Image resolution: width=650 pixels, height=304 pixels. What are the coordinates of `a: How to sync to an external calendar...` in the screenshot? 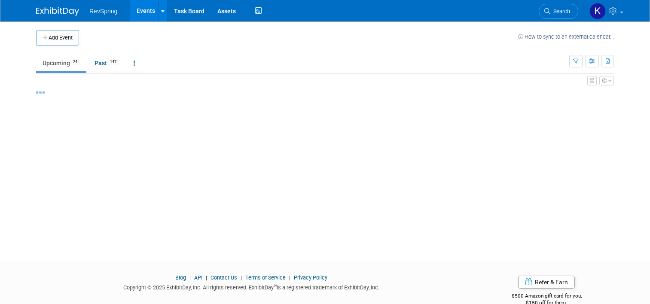 It's located at (566, 37).